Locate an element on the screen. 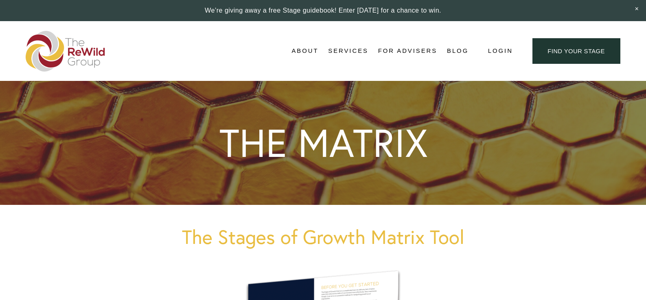 This screenshot has height=300, width=646. h1: THE MATRIX is located at coordinates (323, 143).